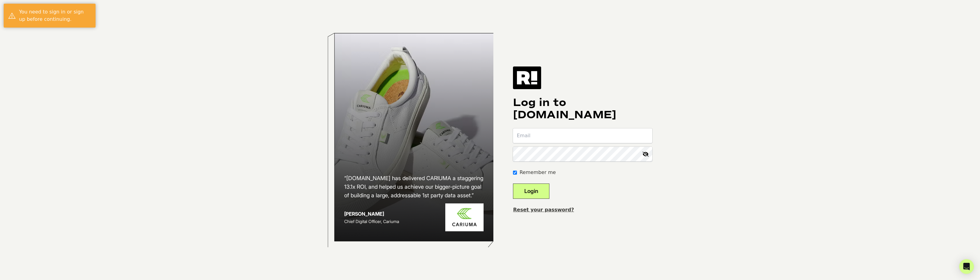 This screenshot has height=280, width=980. I want to click on div: Open Intercom Messenger, so click(967, 267).